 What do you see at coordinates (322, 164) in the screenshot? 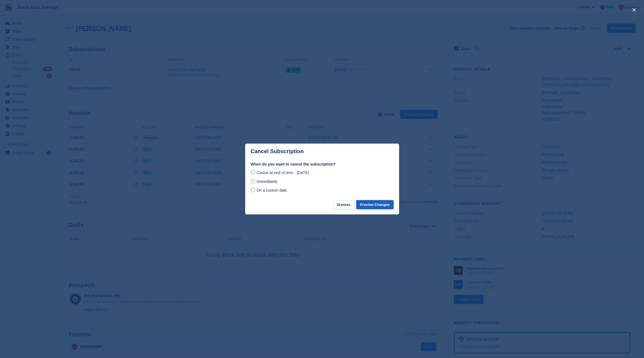
I see `label: When do you want to cancel the subscription?` at bounding box center [322, 164].